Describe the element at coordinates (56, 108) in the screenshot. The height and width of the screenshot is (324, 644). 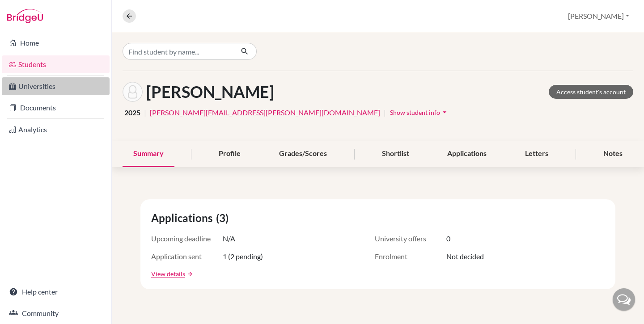
I see `a: Documents` at that location.